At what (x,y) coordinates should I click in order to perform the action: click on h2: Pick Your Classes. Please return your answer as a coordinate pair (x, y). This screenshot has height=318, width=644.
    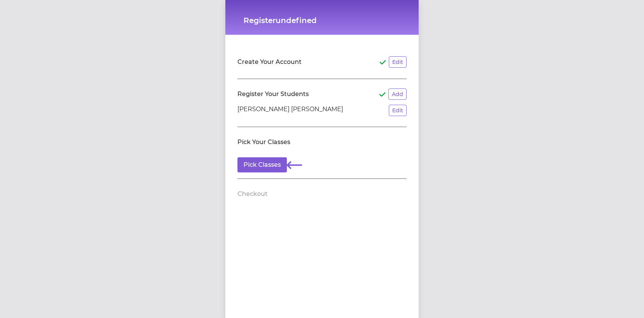
    Looking at the image, I should click on (264, 142).